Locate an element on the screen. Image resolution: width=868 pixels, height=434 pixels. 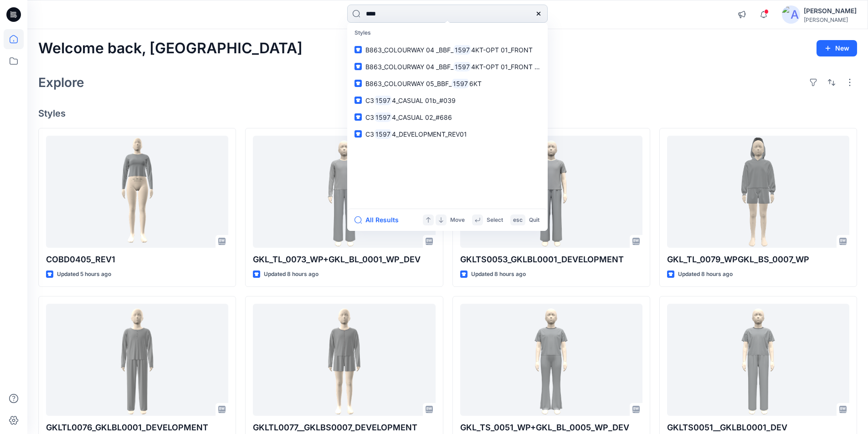
p: COBD0405_REV1 is located at coordinates (137, 260).